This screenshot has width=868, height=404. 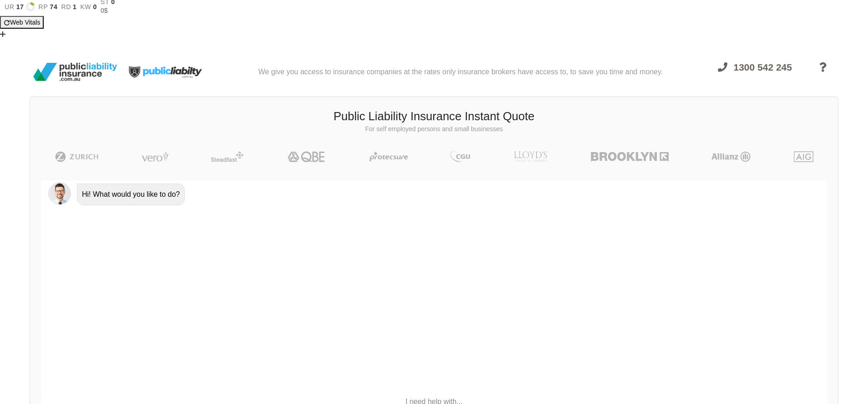 I want to click on span: 0, so click(x=95, y=7).